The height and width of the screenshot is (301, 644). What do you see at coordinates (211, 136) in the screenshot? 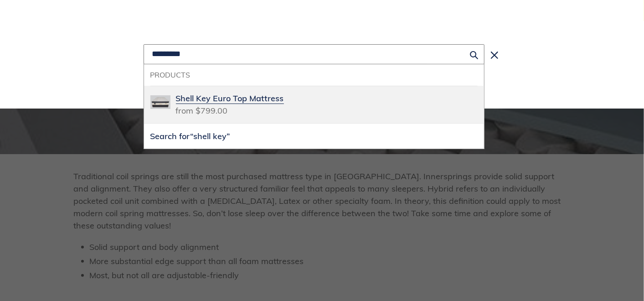
I see `span: “shell key”` at bounding box center [211, 136].